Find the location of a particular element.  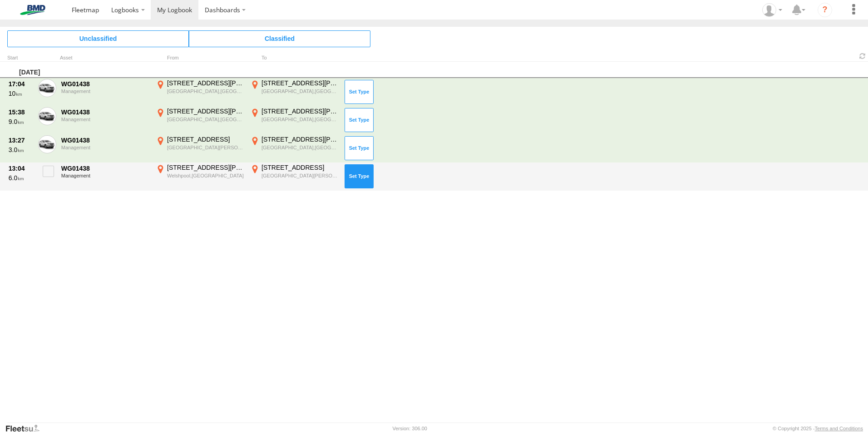

a: Visit our Website is located at coordinates (26, 428).